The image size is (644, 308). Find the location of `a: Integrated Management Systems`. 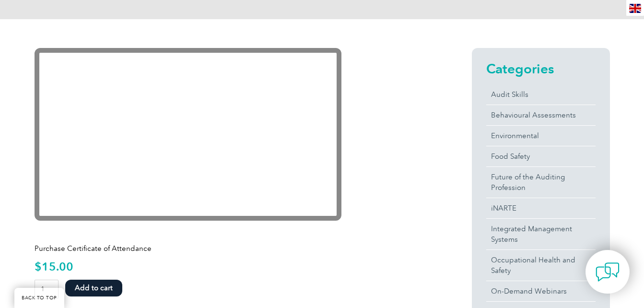

a: Integrated Management Systems is located at coordinates (541, 235).